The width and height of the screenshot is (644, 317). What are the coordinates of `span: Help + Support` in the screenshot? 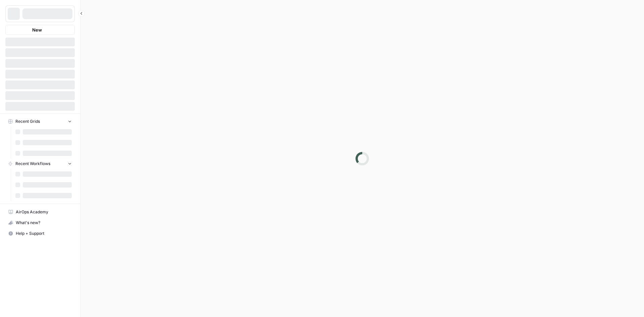 It's located at (43, 234).